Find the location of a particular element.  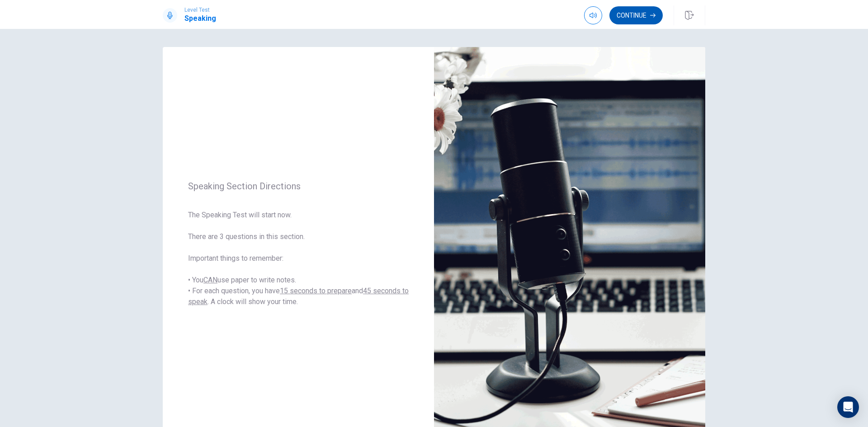

u: 15 seconds to prepare is located at coordinates (315, 291).